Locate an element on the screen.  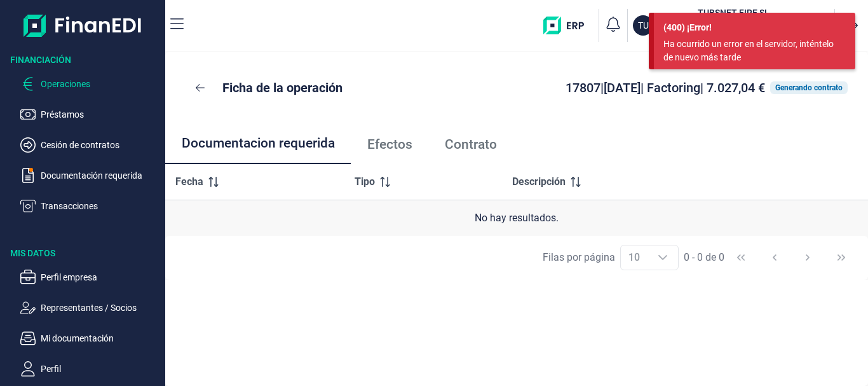
div: Ha ocurrido un error en el servidor, inténtelo de nuevo más tarde is located at coordinates (750, 51).